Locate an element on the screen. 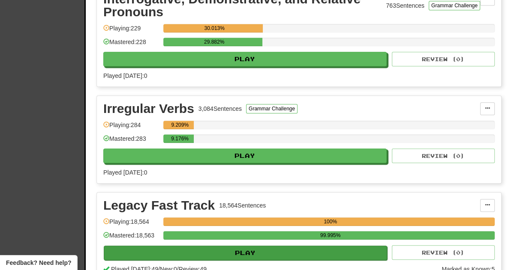 The height and width of the screenshot is (270, 508). div: 29.882% is located at coordinates (214, 42).